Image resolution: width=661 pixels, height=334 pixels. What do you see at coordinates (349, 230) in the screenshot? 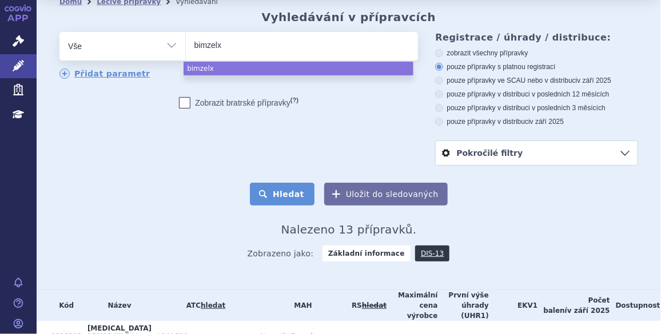
I see `span: Nalezeno 13 přípravků.` at bounding box center [349, 230].